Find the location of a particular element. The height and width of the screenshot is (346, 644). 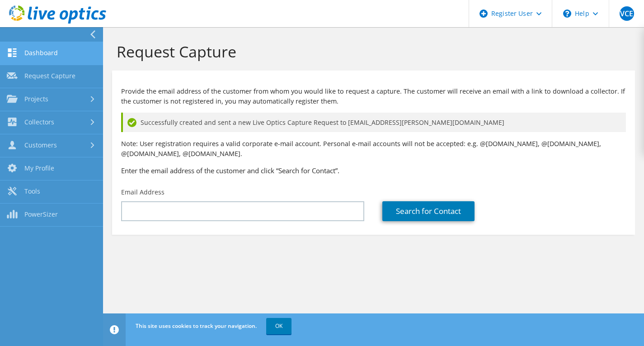

h3: Enter the email address of the customer and click “Search for Contact”. is located at coordinates (374, 170).